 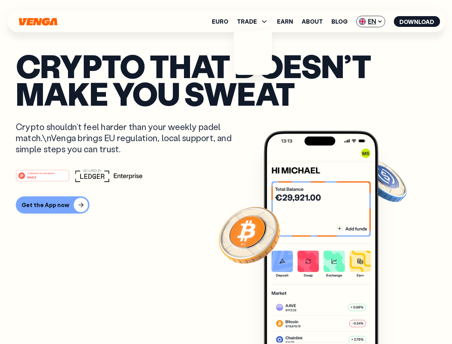 I want to click on svg: Home, so click(x=38, y=21).